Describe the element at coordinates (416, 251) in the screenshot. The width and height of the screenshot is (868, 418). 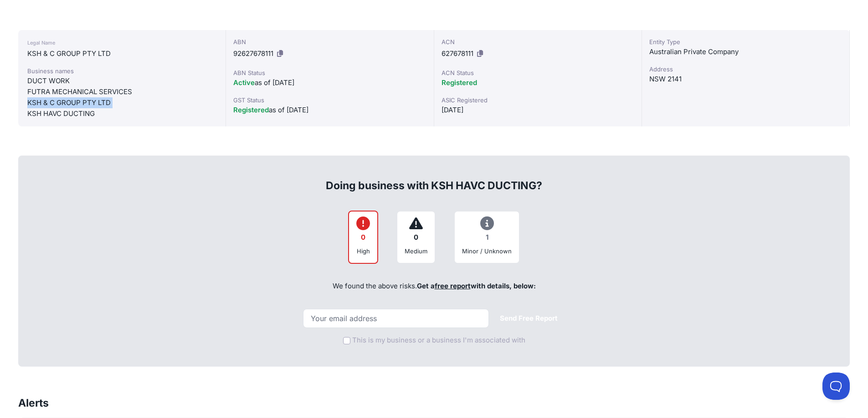
I see `div: Medium` at that location.